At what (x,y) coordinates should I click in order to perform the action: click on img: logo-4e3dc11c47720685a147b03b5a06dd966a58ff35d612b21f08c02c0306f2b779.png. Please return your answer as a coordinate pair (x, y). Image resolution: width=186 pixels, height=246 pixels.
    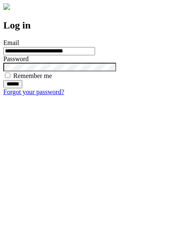
    Looking at the image, I should click on (7, 7).